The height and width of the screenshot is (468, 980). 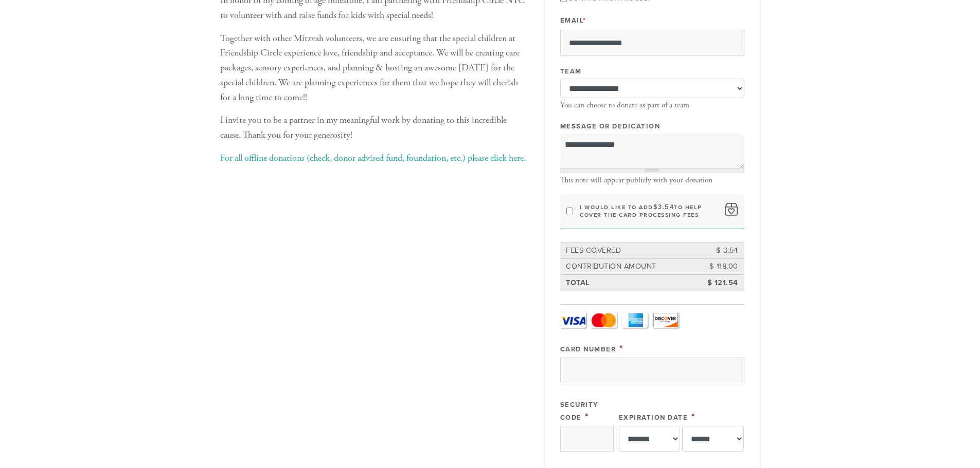 I want to click on td: $ 3.54, so click(x=717, y=251).